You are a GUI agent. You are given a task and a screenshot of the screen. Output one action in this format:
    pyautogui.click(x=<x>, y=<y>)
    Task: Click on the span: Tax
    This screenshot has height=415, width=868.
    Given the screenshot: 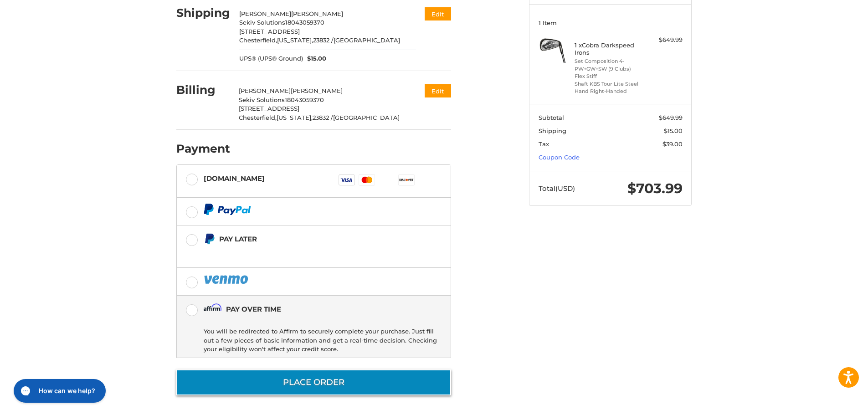 What is the action you would take?
    pyautogui.click(x=544, y=144)
    